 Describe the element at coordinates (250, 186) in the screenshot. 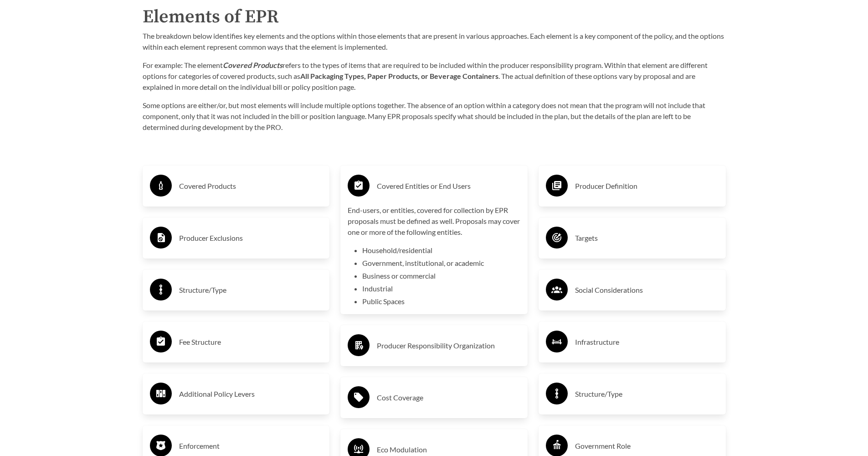

I see `h3: Covered Products` at that location.